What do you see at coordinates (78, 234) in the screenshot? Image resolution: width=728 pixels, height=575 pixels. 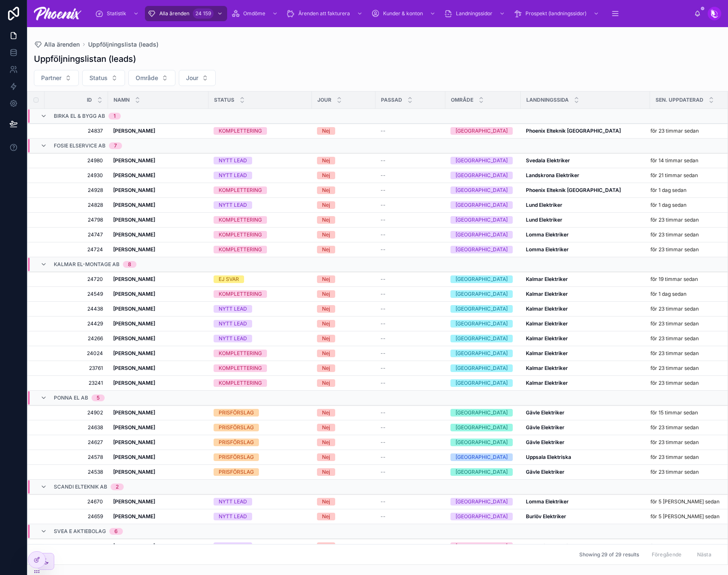 I see `a: 24747` at bounding box center [78, 234].